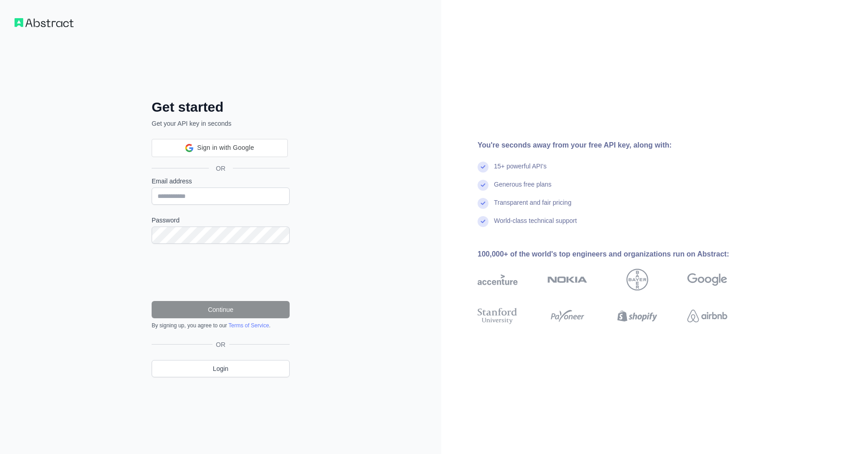 Image resolution: width=868 pixels, height=454 pixels. Describe the element at coordinates (221, 220) in the screenshot. I see `label: Password` at that location.